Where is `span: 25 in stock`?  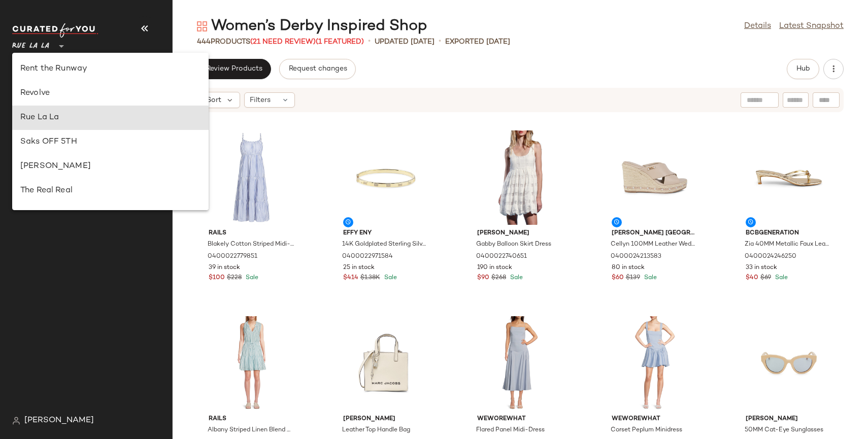
span: 25 in stock is located at coordinates (359, 268).